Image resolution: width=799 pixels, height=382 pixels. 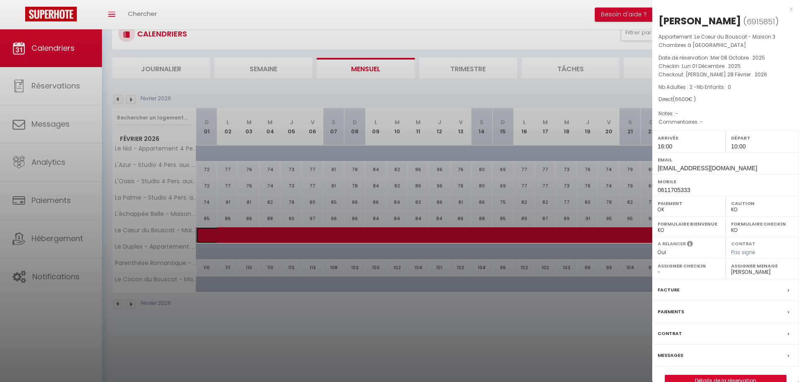 What do you see at coordinates (743, 252) in the screenshot?
I see `span: Pas signé` at bounding box center [743, 252].